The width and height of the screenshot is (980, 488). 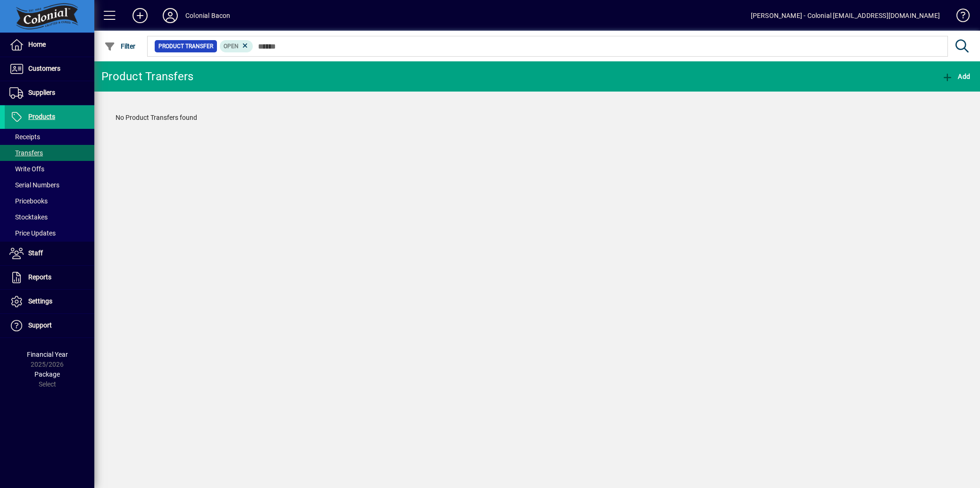 What do you see at coordinates (33, 233) in the screenshot?
I see `span: Price Updates` at bounding box center [33, 233].